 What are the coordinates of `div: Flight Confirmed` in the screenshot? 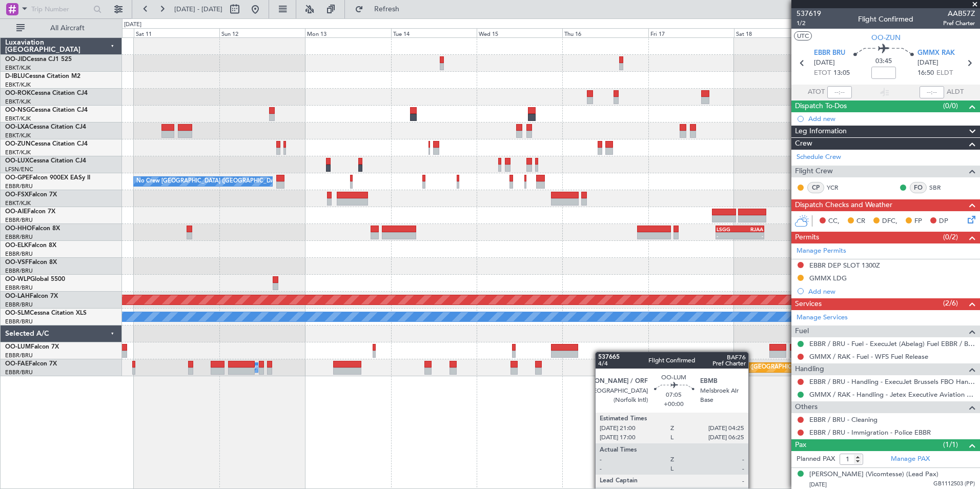 It's located at (886, 19).